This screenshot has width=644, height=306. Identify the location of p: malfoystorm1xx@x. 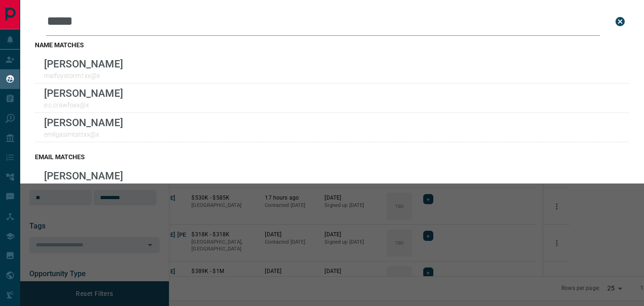
(84, 76).